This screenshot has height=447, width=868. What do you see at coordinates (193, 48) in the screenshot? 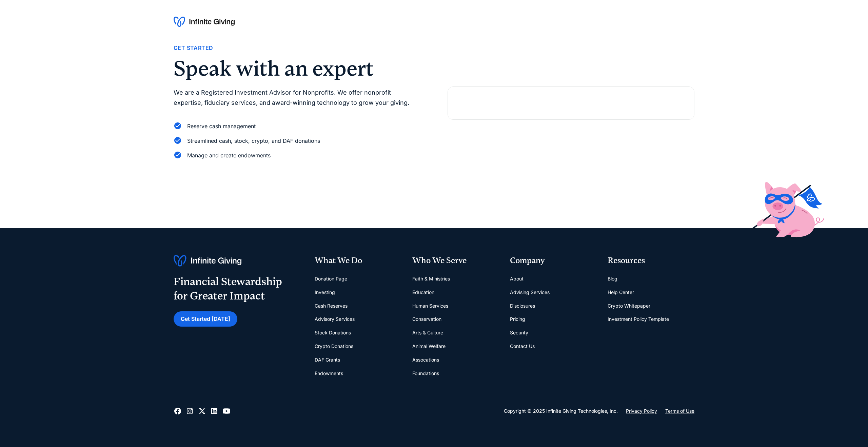
I see `div: Get Started` at bounding box center [193, 48].